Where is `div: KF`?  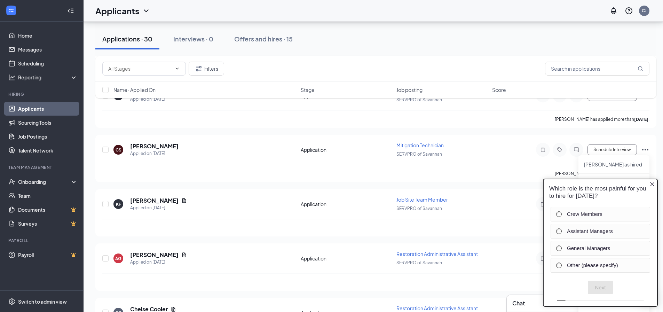
div: KF is located at coordinates (118, 204).